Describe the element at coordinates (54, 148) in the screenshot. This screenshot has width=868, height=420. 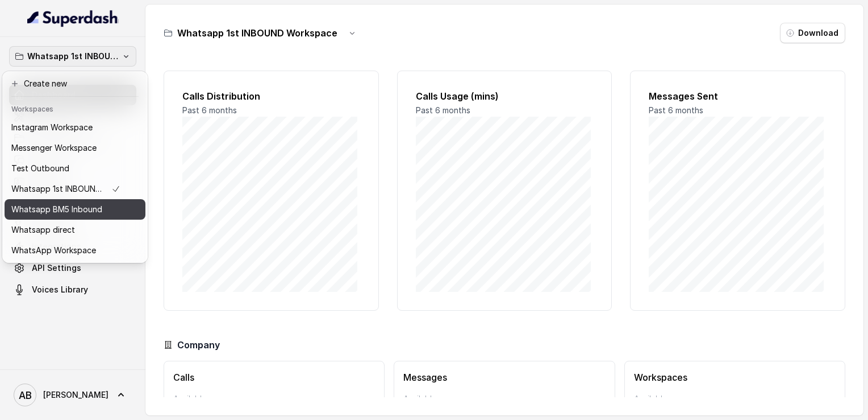
I see `p: Messenger Workspace` at that location.